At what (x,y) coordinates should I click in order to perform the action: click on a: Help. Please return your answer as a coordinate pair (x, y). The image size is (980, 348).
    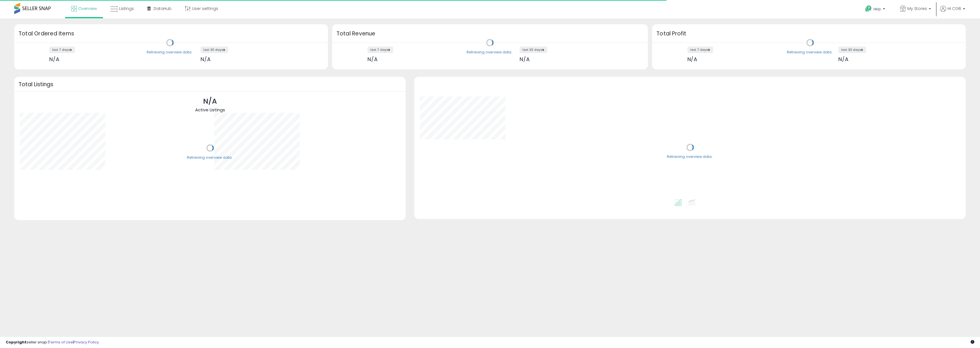
    Looking at the image, I should click on (876, 10).